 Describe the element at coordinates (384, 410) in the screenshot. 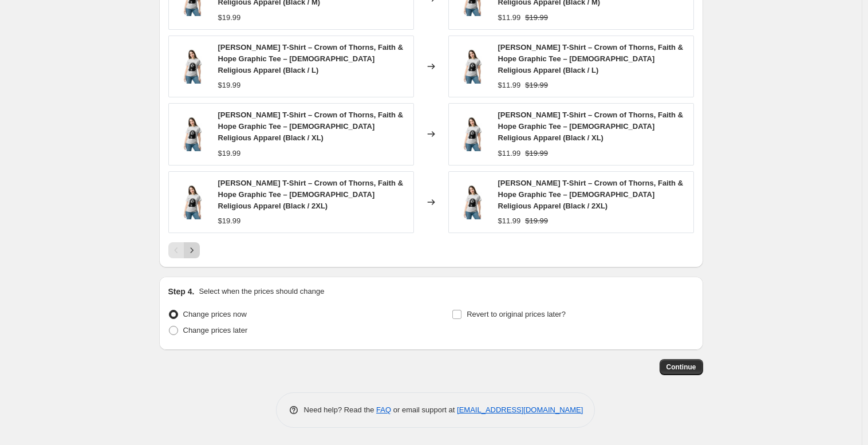

I see `a: FAQ` at that location.